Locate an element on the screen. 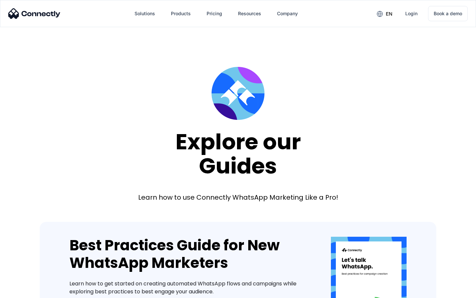 The image size is (476, 298). div: Resources is located at coordinates (250, 14).